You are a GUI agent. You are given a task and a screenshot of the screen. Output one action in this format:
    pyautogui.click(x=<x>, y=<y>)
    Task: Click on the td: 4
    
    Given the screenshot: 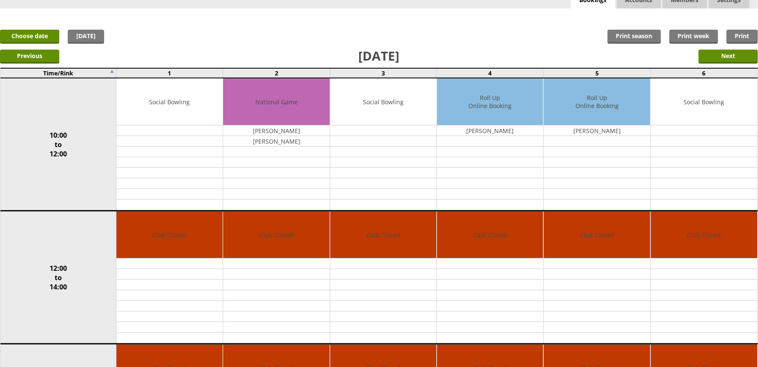 What is the action you would take?
    pyautogui.click(x=490, y=73)
    